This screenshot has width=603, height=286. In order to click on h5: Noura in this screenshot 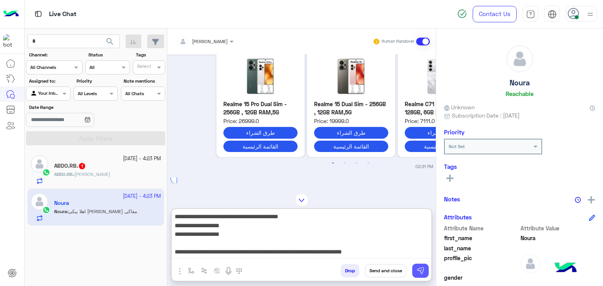, I will do `click(519, 83)`.